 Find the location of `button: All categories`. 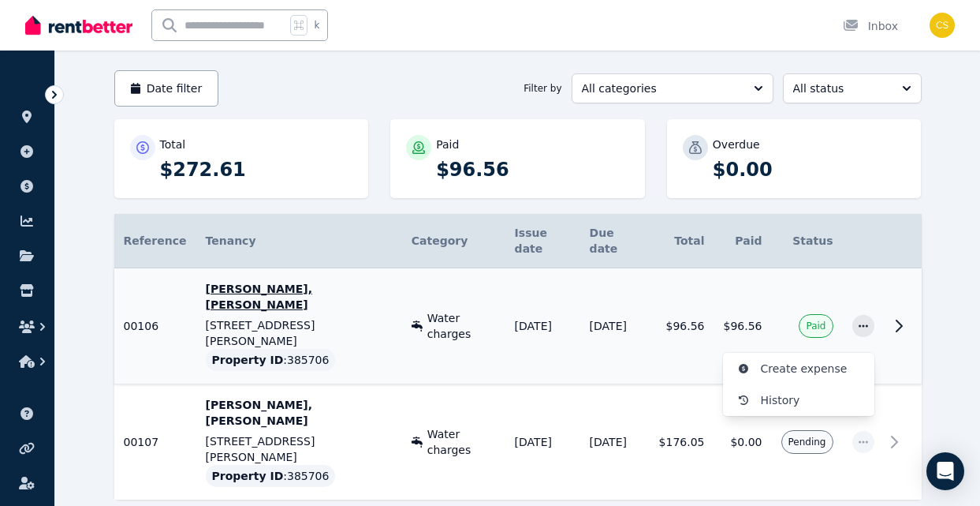

button: All categories is located at coordinates (673, 88).